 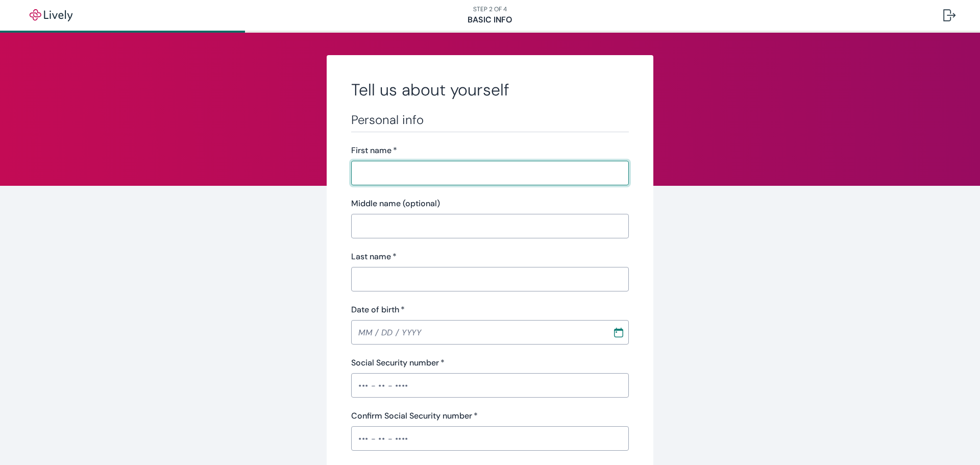 What do you see at coordinates (490, 120) in the screenshot?
I see `h3: Personal info` at bounding box center [490, 120].